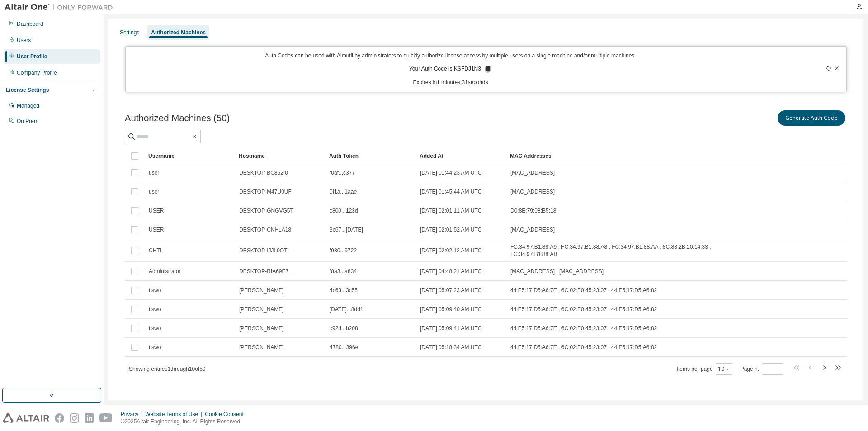  I want to click on div: Users, so click(23, 40).